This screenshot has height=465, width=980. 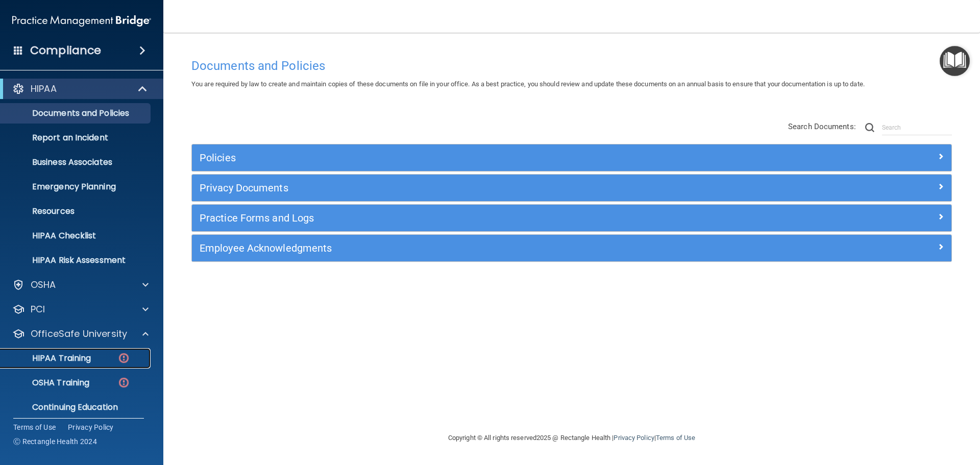 I want to click on p: Documents and Policies, so click(x=76, y=114).